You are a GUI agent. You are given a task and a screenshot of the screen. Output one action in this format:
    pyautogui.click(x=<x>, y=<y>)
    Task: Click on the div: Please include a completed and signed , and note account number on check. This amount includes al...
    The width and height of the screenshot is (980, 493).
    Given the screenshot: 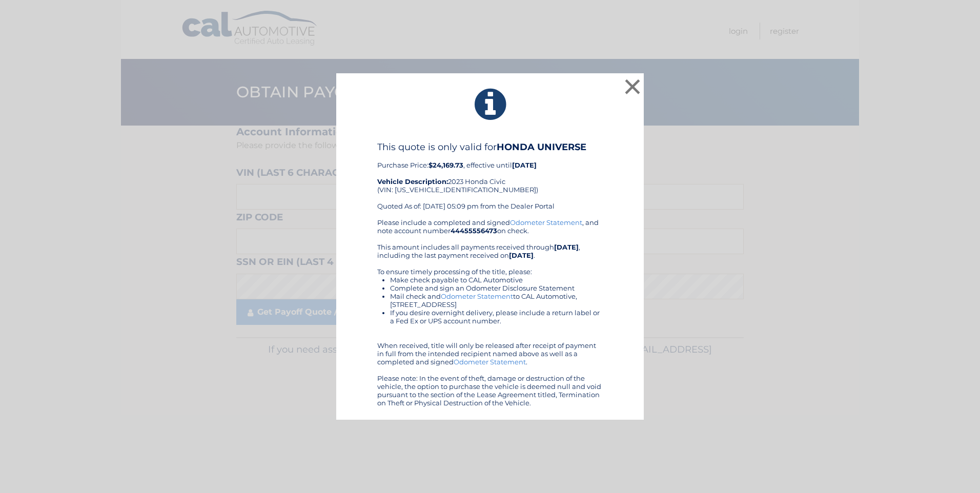 What is the action you would take?
    pyautogui.click(x=490, y=313)
    